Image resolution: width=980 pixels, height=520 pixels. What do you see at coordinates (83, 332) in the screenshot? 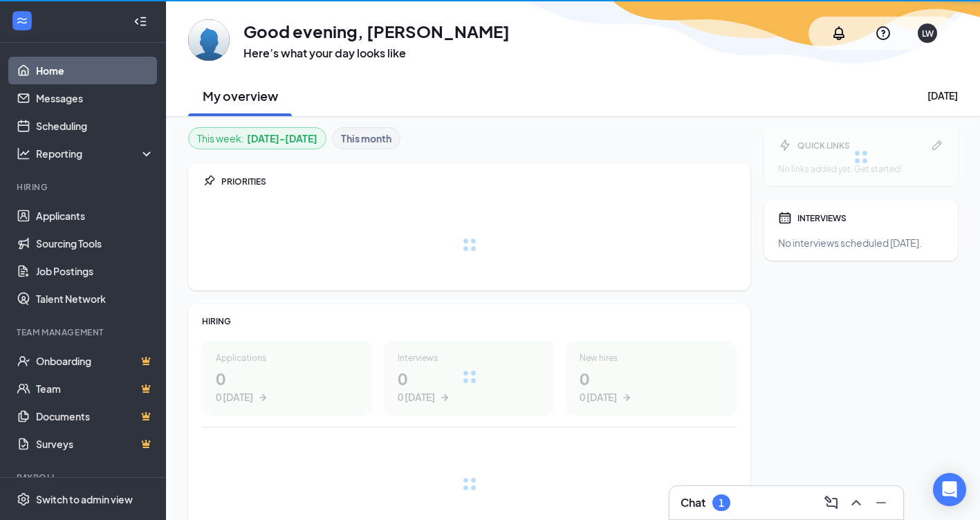
I see `div: Team Management` at bounding box center [83, 332].